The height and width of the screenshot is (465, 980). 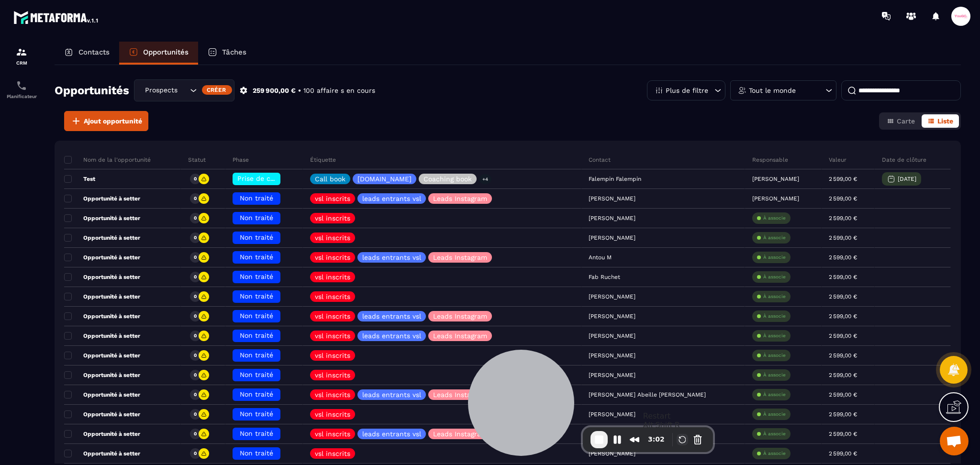 What do you see at coordinates (21, 96) in the screenshot?
I see `p: Planificateur` at bounding box center [21, 96].